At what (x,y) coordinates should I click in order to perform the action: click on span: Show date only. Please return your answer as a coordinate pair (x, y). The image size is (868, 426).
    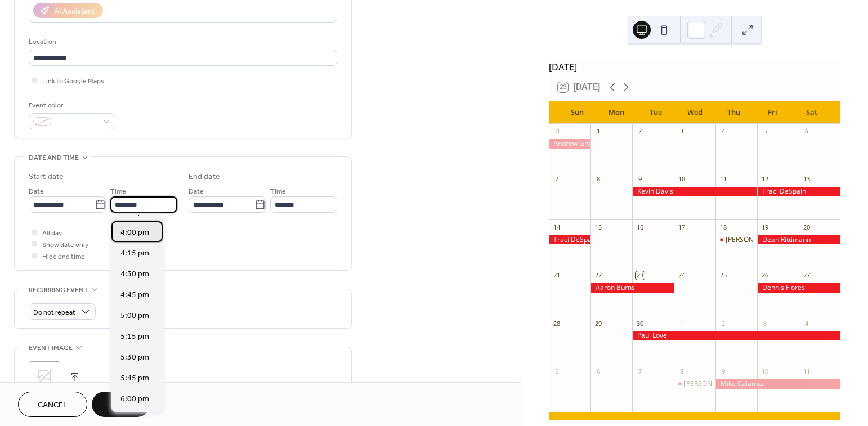
    Looking at the image, I should click on (65, 245).